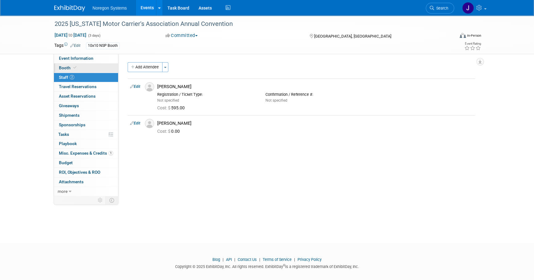 The image size is (534, 280). Describe the element at coordinates (109, 8) in the screenshot. I see `span: Noregon Systems` at that location.